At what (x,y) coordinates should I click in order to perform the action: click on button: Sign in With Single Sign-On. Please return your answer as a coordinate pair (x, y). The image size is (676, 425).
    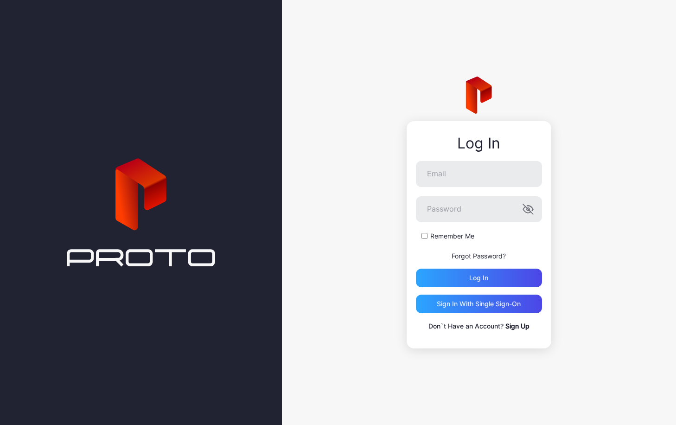
    Looking at the image, I should click on (479, 304).